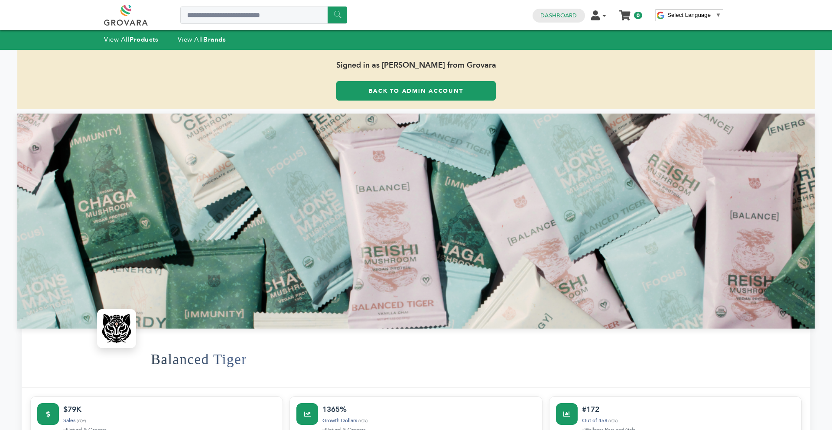 The height and width of the screenshot is (430, 832). What do you see at coordinates (625, 12) in the screenshot?
I see `a: My Cart` at bounding box center [625, 12].